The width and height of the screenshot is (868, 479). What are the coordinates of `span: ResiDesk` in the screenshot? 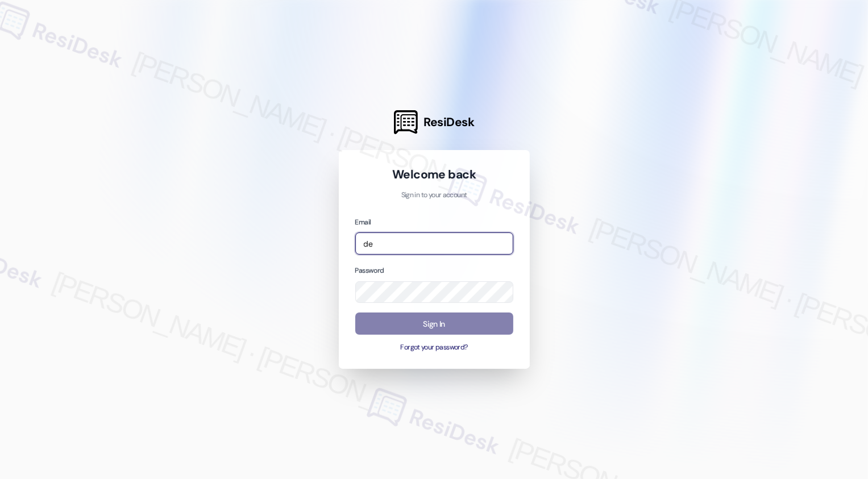 It's located at (448, 122).